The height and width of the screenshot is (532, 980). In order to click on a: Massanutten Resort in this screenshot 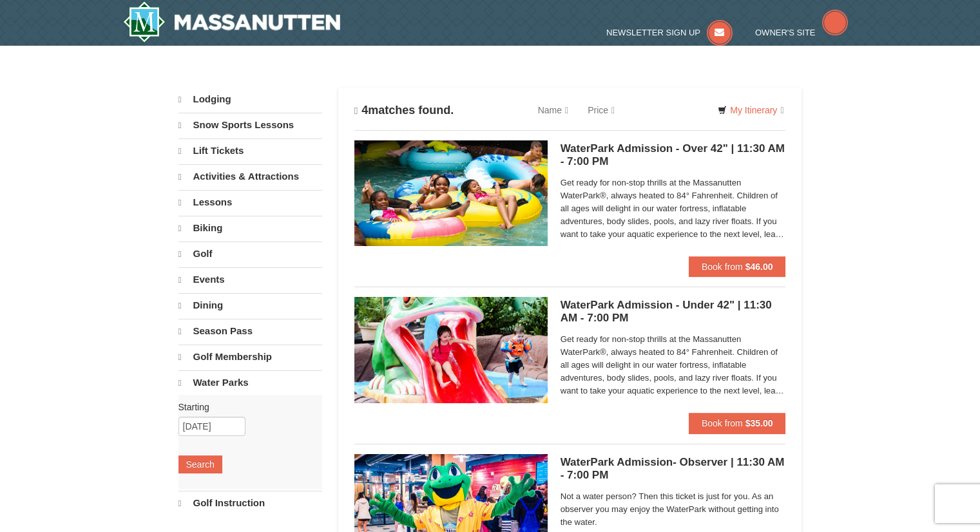, I will do `click(232, 22)`.